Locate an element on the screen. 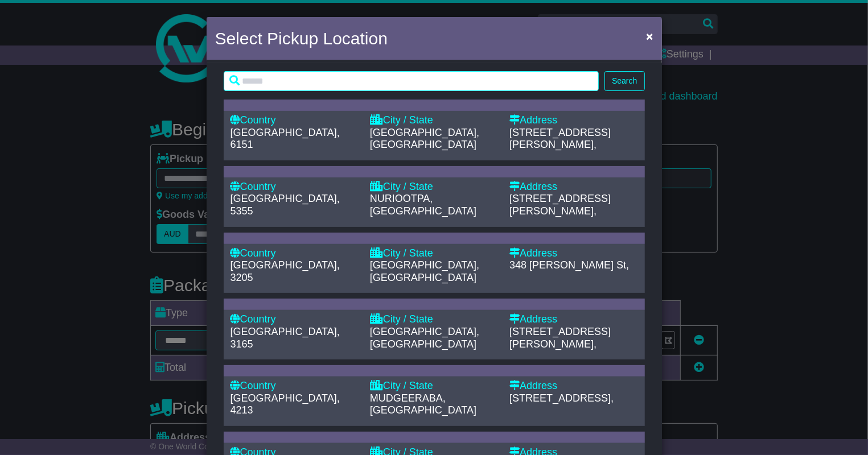  button: Search is located at coordinates (624, 81).